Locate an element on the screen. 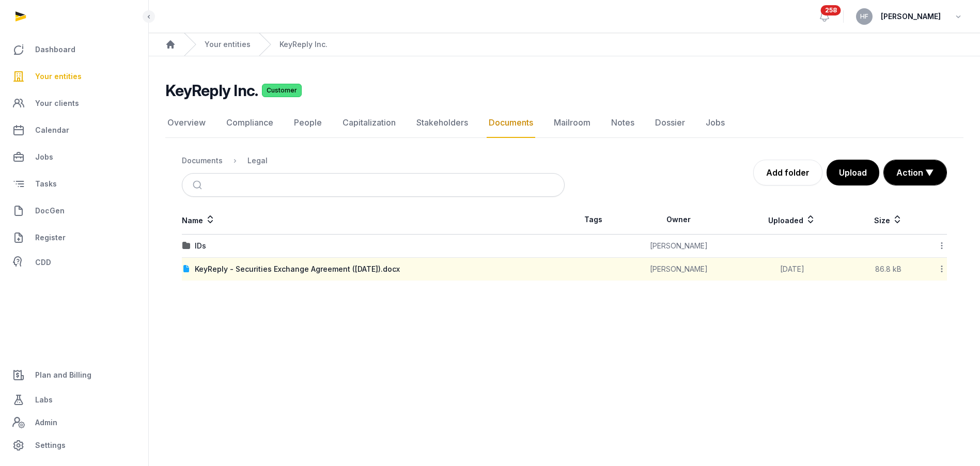 The height and width of the screenshot is (466, 980). span: 258 is located at coordinates (831, 10).